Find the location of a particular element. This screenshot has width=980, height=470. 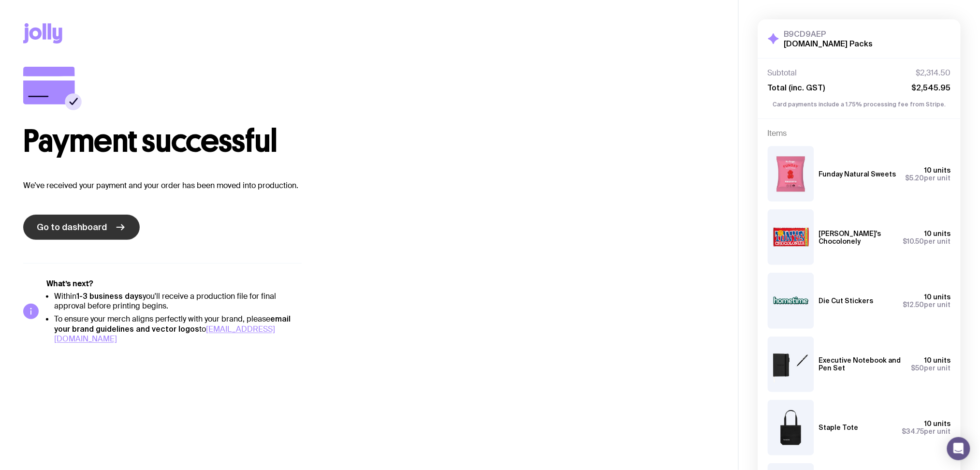

li: To ensure your merch aligns perfectly with your brand, please to is located at coordinates (178, 329).